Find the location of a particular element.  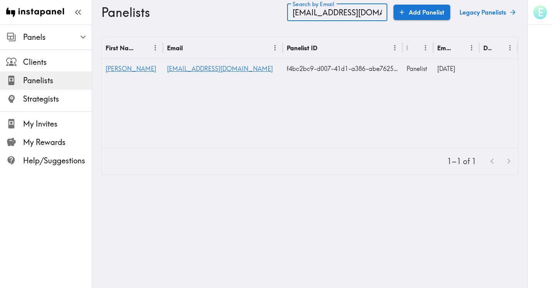

h3: Panelists is located at coordinates (191, 12).